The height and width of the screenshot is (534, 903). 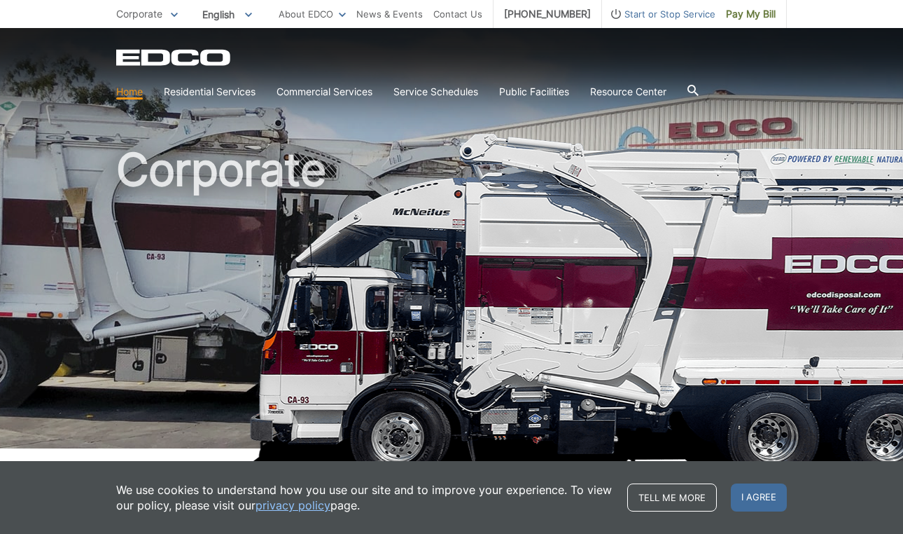 I want to click on a: Service Schedules, so click(x=436, y=92).